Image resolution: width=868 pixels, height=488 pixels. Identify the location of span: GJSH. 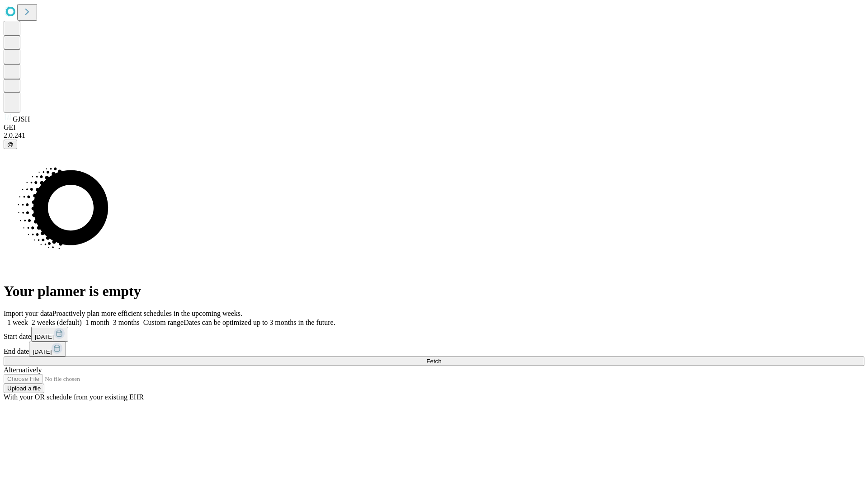
(21, 119).